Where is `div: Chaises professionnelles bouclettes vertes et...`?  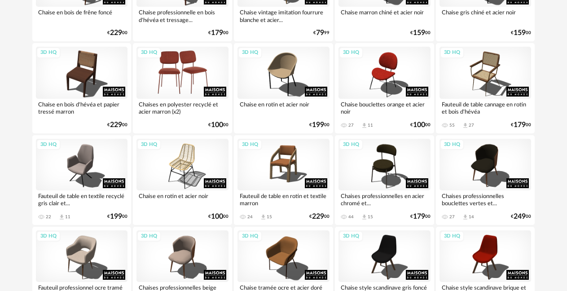 div: Chaises professionnelles bouclettes vertes et... is located at coordinates (486, 199).